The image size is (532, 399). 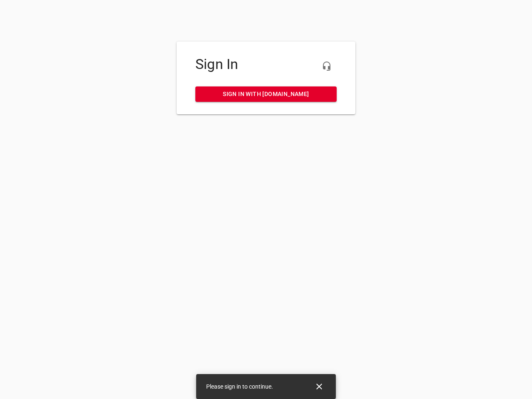 What do you see at coordinates (266, 65) in the screenshot?
I see `h4: Sign In` at bounding box center [266, 65].